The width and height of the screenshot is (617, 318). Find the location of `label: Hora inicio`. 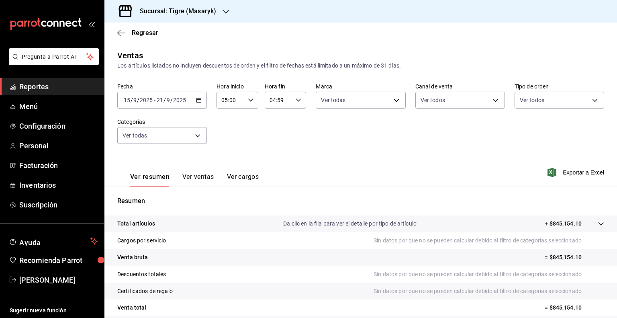

label: Hora inicio is located at coordinates (238, 86).